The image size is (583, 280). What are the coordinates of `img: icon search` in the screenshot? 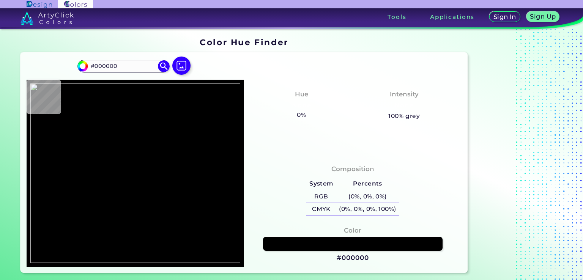 It's located at (164, 66).